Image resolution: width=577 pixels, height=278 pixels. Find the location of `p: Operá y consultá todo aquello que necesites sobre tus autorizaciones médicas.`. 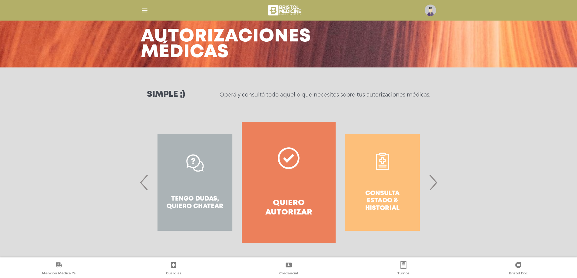

p: Operá y consultá todo aquello que necesites sobre tus autorizaciones médicas. is located at coordinates (325, 95).